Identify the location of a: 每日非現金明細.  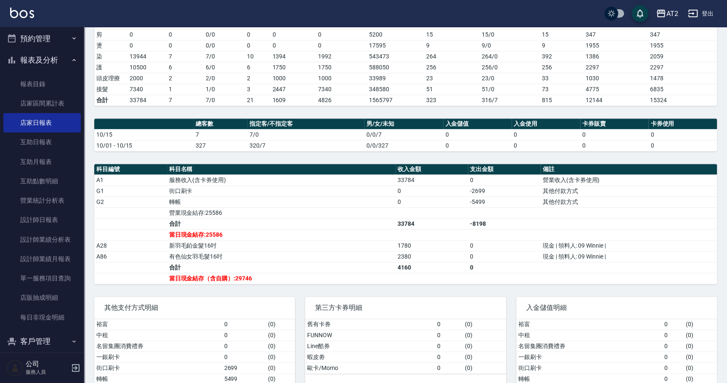
(42, 317).